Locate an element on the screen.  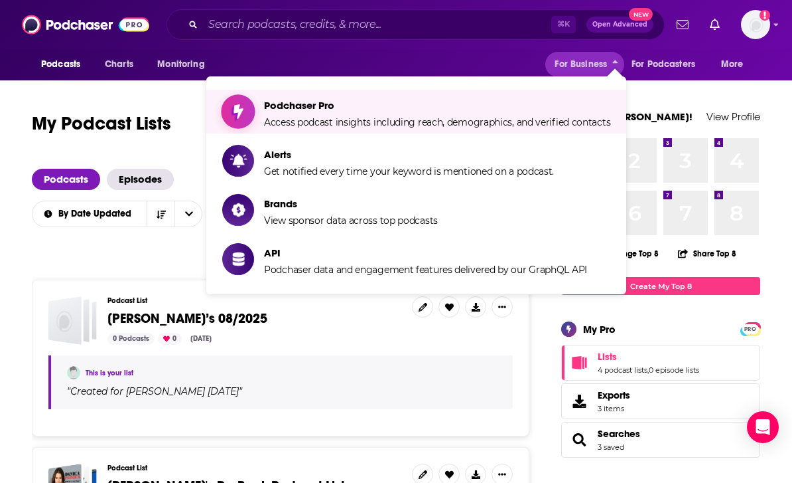
div: My Pro is located at coordinates (599, 329).